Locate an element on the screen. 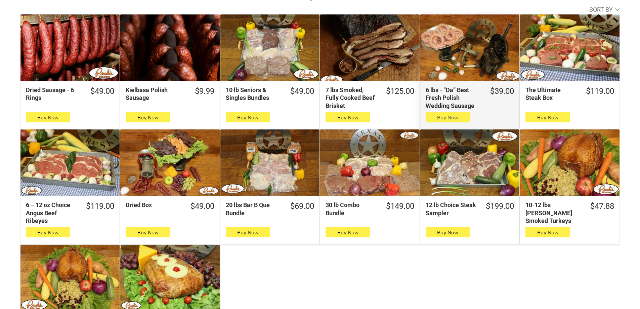 The image size is (640, 309). div: The Ultimate Steak Box is located at coordinates (551, 94).